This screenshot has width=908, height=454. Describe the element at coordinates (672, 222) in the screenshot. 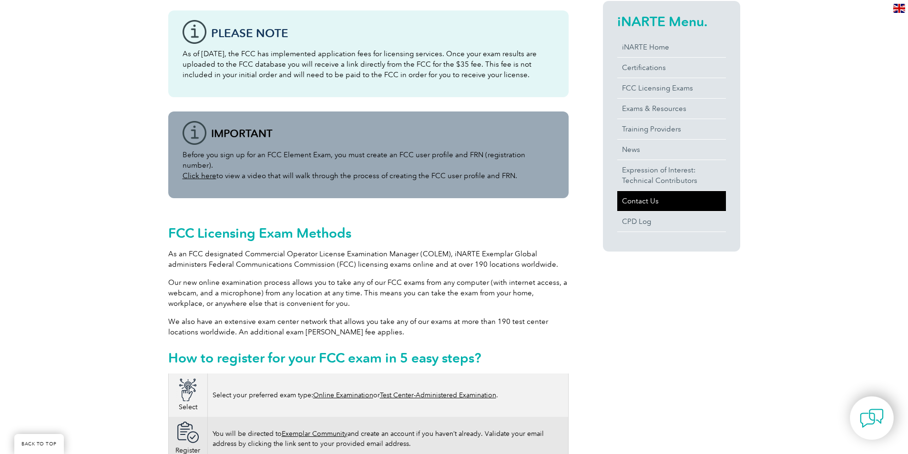

I see `a: CPD Log` at that location.